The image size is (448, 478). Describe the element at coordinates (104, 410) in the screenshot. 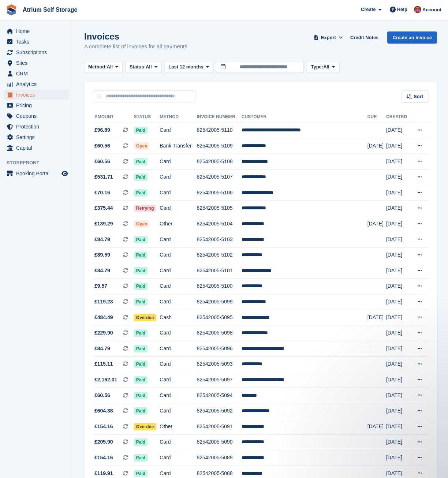

I see `span: £604.38` at that location.